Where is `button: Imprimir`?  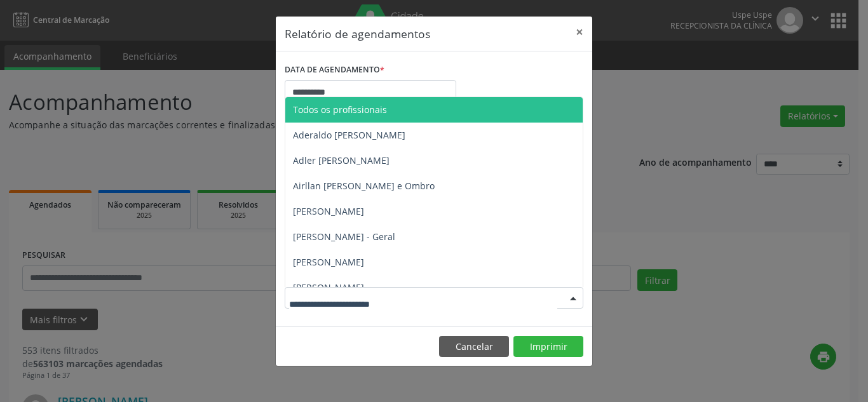 button: Imprimir is located at coordinates (548, 346).